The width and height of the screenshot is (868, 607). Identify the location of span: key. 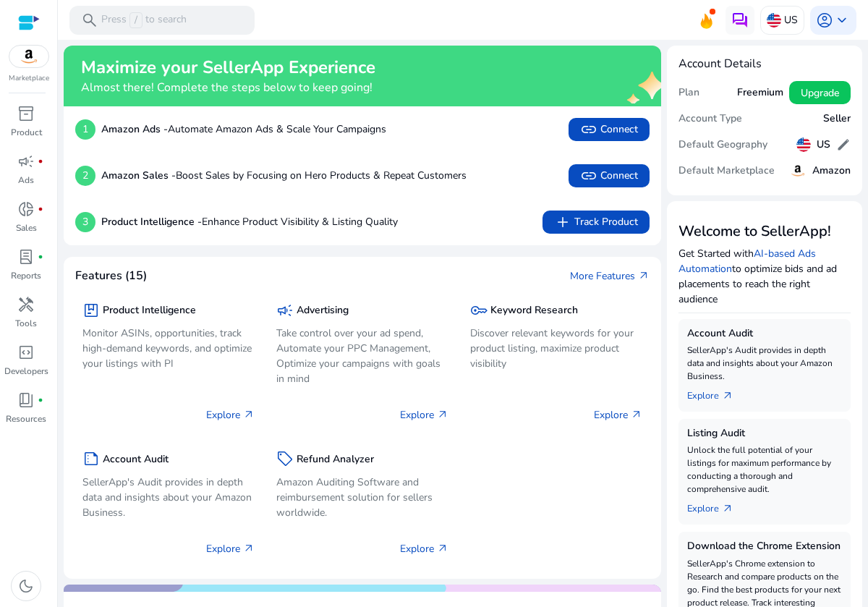
(479, 310).